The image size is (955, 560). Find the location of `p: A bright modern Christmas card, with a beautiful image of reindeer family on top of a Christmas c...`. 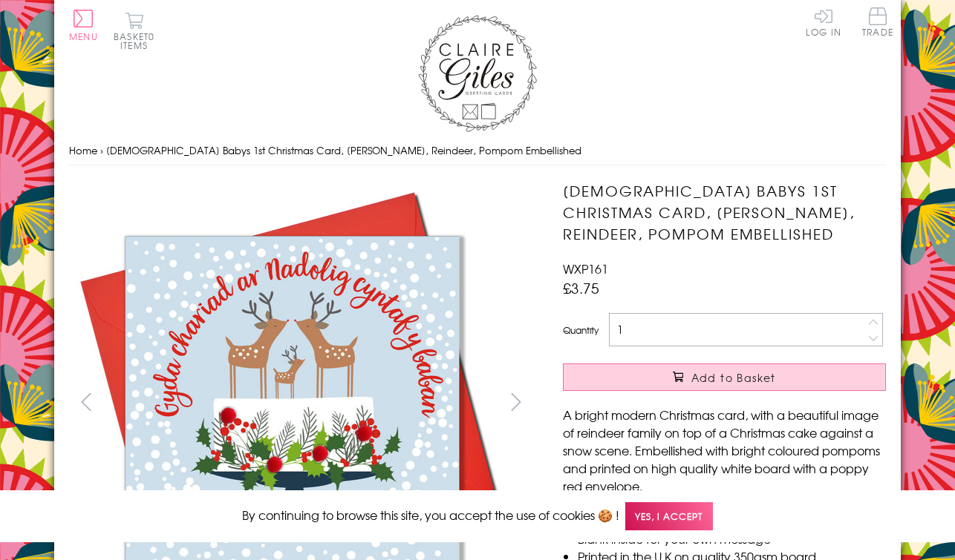

p: A bright modern Christmas card, with a beautiful image of reindeer family on top of a Christmas c... is located at coordinates (724, 451).